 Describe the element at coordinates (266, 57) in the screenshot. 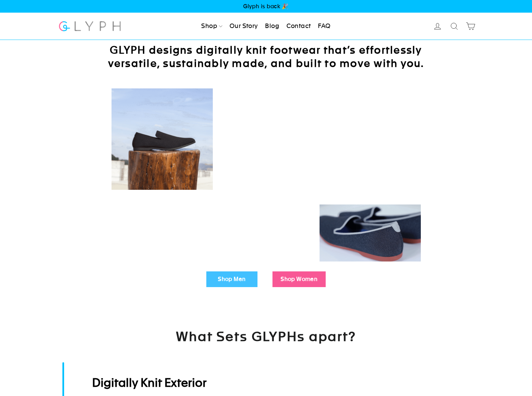

I see `h2: GLYPH designs digitally knit footwear that’s effortlessly versatile, sustainably made, and built ...` at that location.